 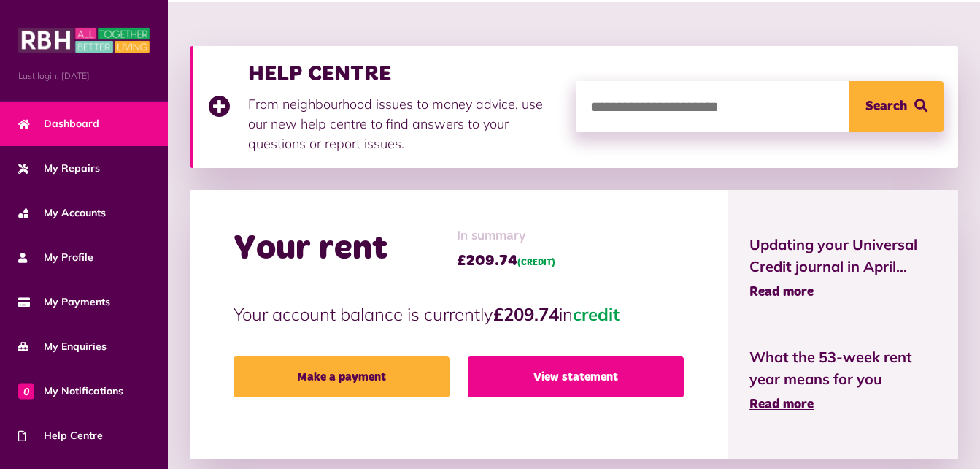 What do you see at coordinates (842, 268) in the screenshot?
I see `a: Updating your Universal Credit journal in April... Read more` at bounding box center [842, 268].